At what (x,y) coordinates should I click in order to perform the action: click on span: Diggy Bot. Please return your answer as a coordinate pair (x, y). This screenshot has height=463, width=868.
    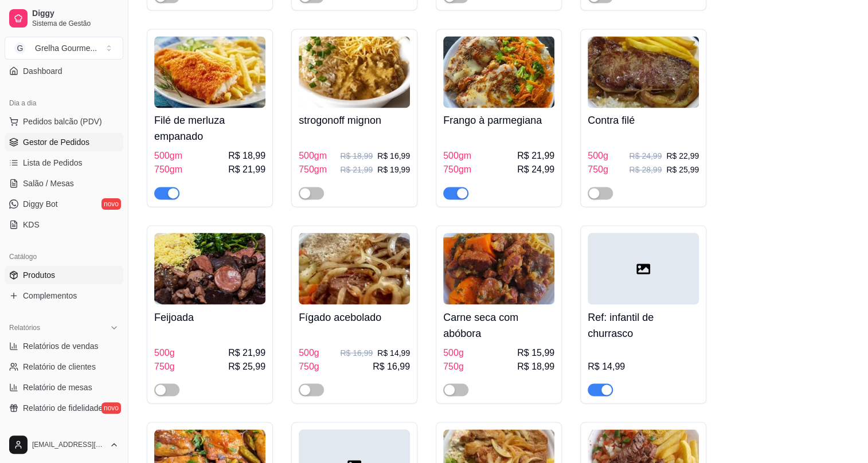
    Looking at the image, I should click on (40, 204).